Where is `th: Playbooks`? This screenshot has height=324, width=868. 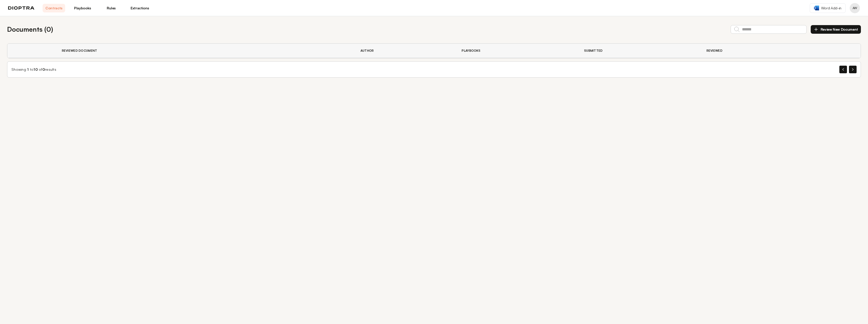 th: Playbooks is located at coordinates (517, 51).